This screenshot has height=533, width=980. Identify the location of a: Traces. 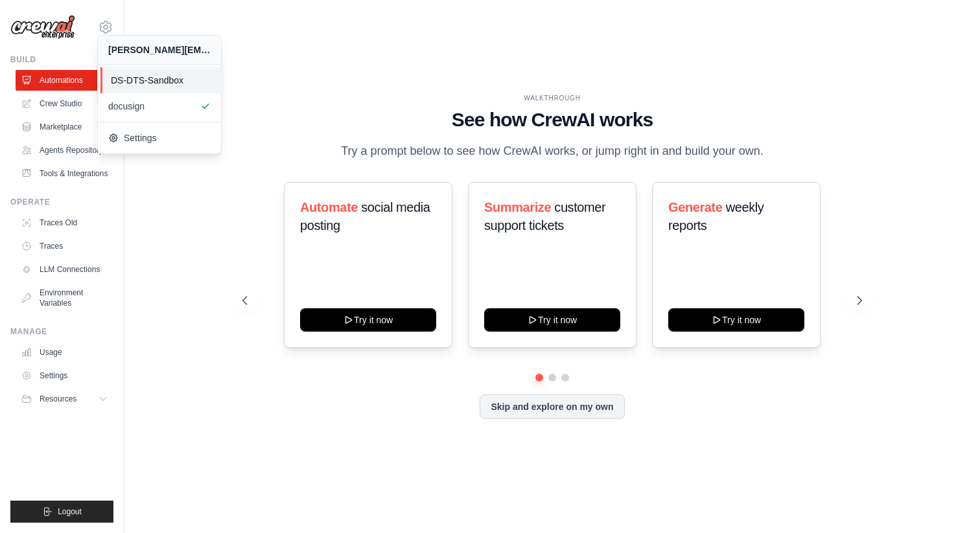
(64, 246).